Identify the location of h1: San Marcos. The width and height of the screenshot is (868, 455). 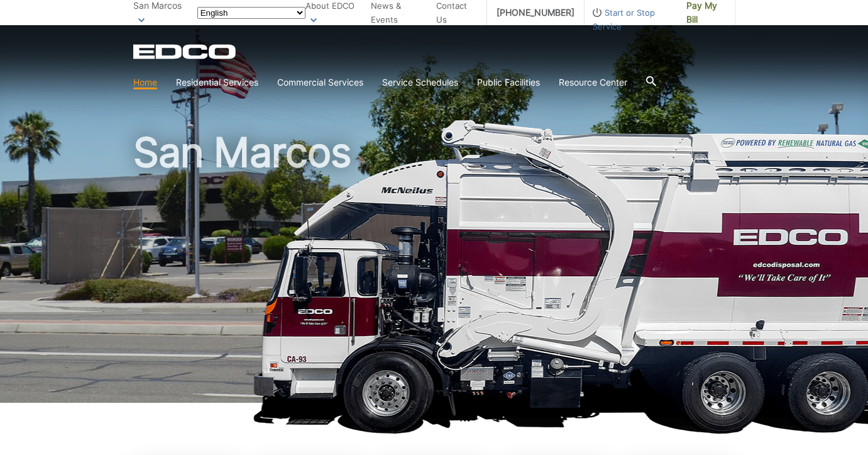
(434, 270).